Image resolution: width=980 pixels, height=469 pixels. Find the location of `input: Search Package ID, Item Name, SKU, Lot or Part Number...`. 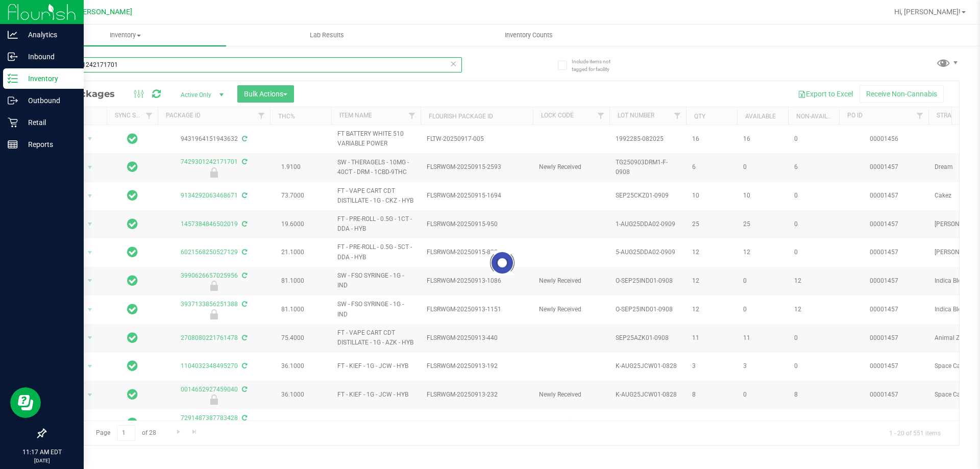

input: Search Package ID, Item Name, SKU, Lot or Part Number... is located at coordinates (253, 65).